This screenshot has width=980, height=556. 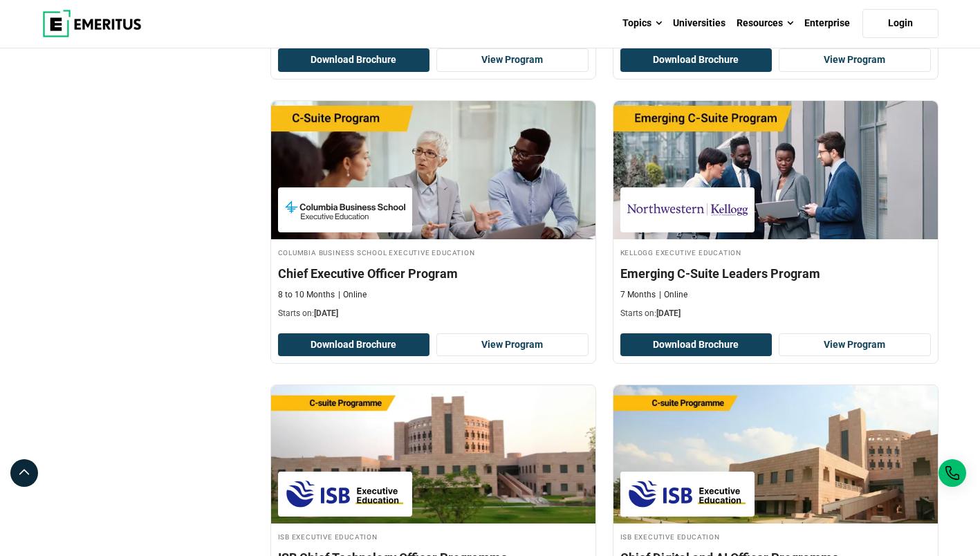 I want to click on p: 7 Months, so click(x=638, y=294).